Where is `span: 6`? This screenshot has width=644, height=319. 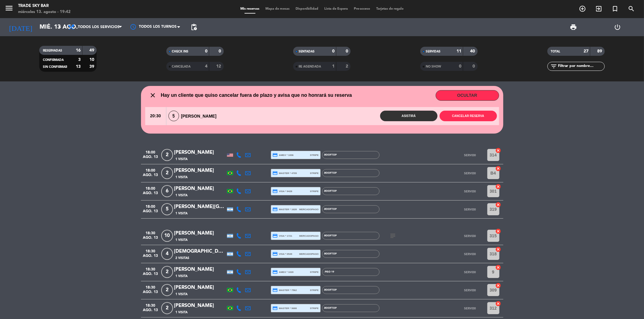
span: 6 is located at coordinates (167, 191).